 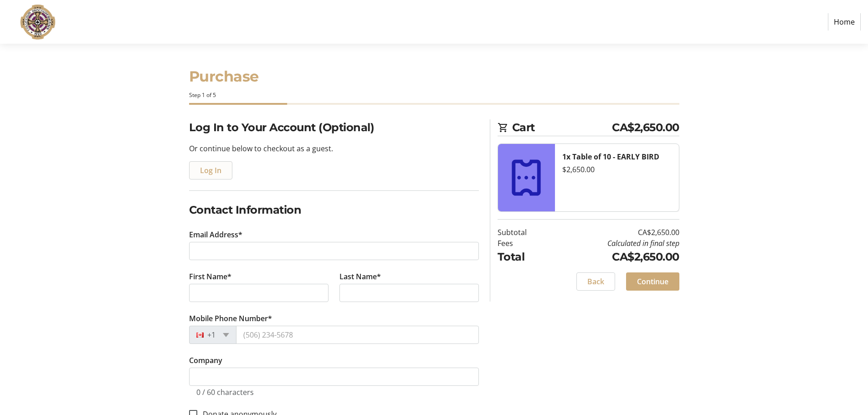 I want to click on div: Step 1 of 5, so click(x=434, y=95).